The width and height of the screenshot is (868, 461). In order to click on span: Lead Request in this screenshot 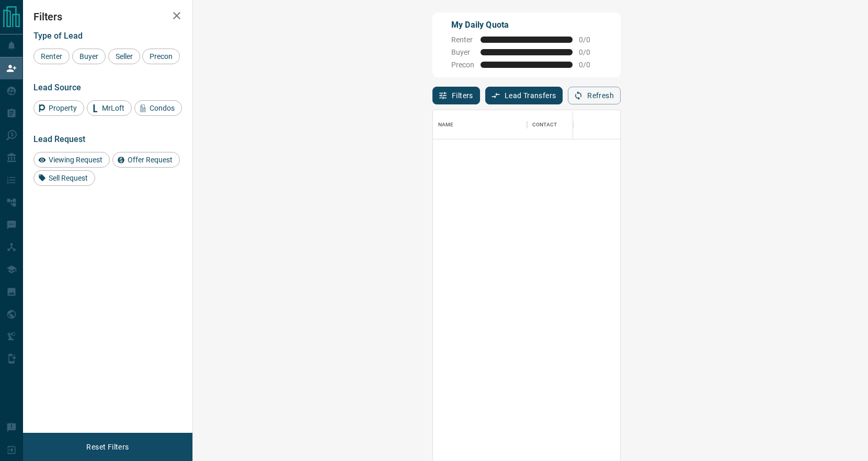, I will do `click(59, 139)`.